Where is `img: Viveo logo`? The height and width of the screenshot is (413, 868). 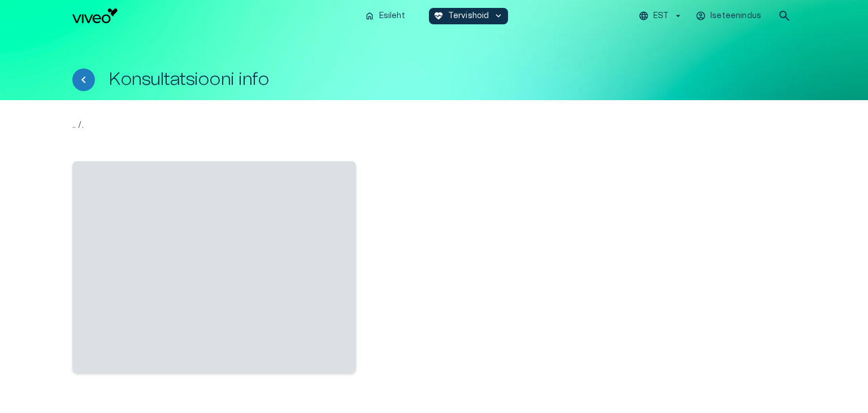 img: Viveo logo is located at coordinates (95, 16).